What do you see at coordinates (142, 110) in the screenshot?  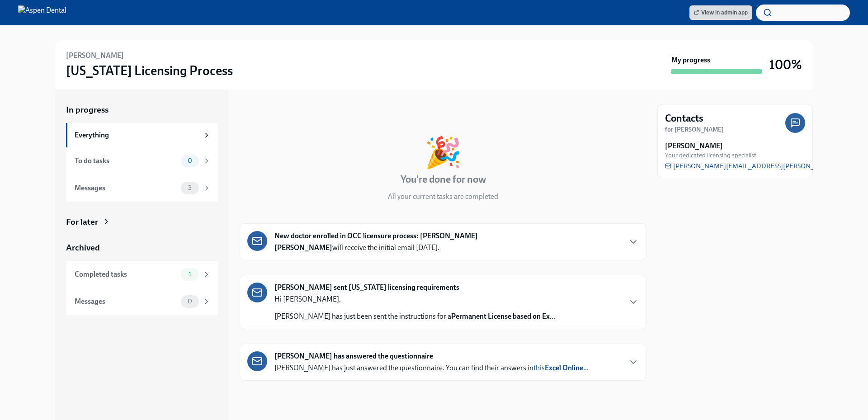 I see `a: In progress` at bounding box center [142, 110].